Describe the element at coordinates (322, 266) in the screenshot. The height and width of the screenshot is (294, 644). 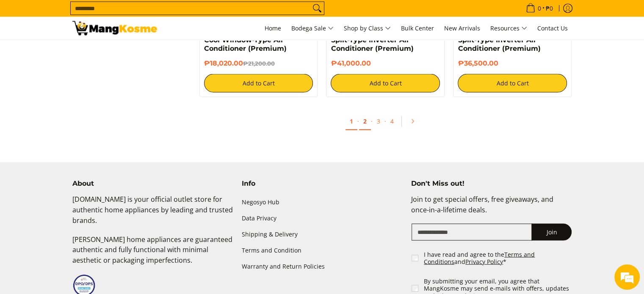
I see `a: Warranty and Return Policies` at that location.